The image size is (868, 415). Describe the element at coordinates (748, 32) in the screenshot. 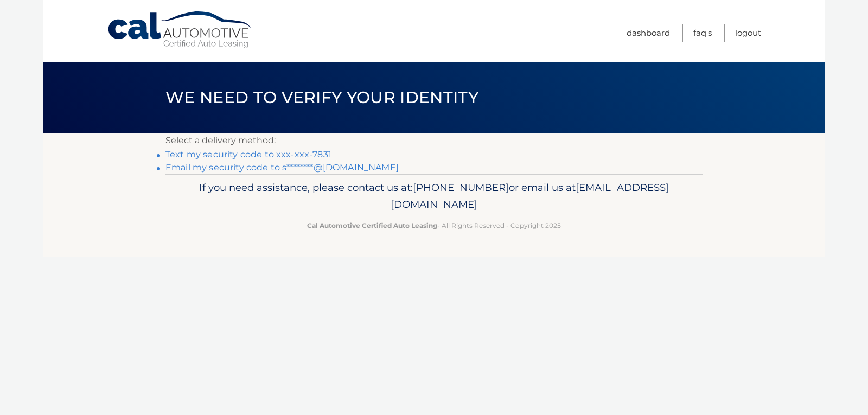

I see `a: Logout` at that location.